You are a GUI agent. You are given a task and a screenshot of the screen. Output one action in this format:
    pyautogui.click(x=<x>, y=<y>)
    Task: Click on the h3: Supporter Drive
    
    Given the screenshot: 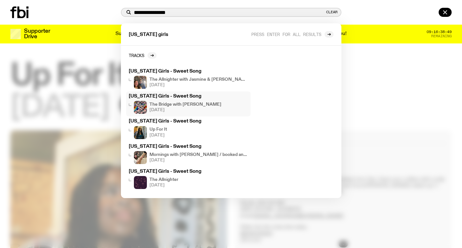 What is the action you would take?
    pyautogui.click(x=37, y=34)
    